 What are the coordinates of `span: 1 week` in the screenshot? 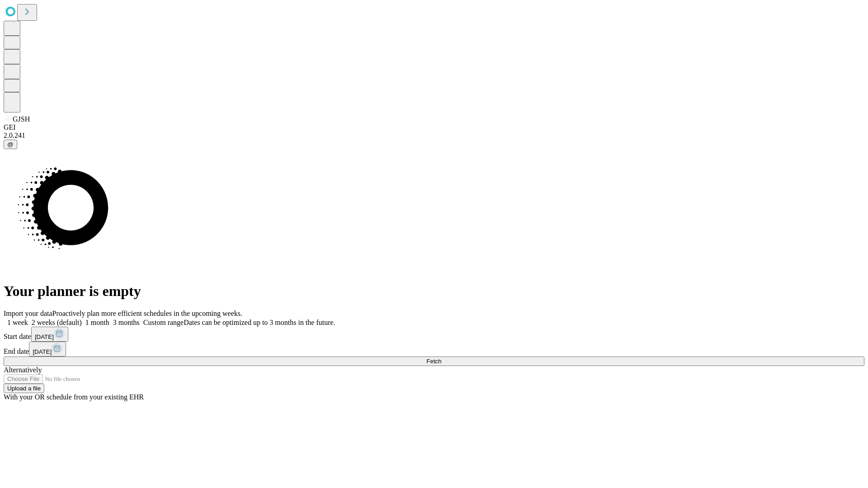 It's located at (18, 322).